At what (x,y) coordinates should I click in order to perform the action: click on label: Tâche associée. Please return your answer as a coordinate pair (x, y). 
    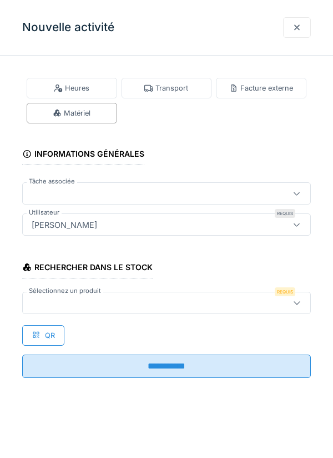
    Looking at the image, I should click on (52, 181).